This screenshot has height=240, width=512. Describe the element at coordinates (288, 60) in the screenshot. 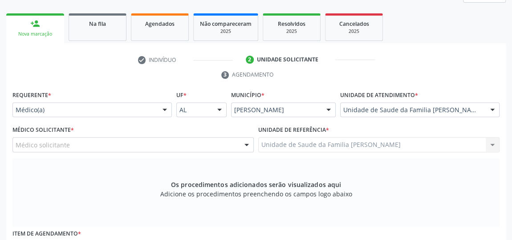

I see `div: Unidade solicitante` at that location.